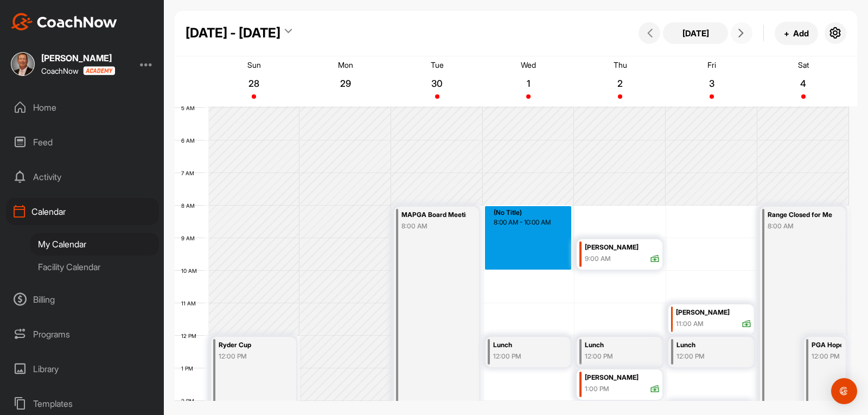  Describe the element at coordinates (437, 81) in the screenshot. I see `a: September 30, 2025` at that location.